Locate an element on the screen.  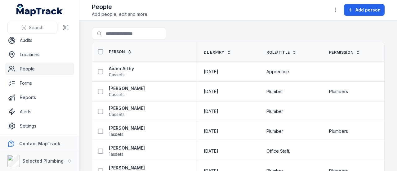
time: 6/15/2025, 12:00:00 AM is located at coordinates (211, 151).